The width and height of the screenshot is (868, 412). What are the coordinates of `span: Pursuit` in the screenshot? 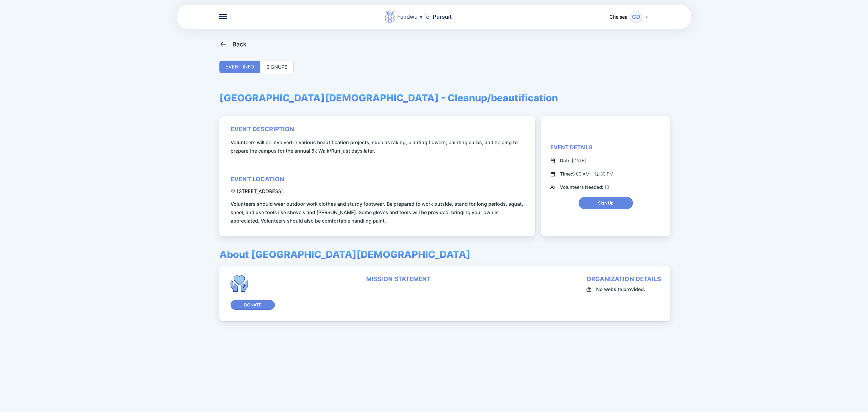 It's located at (442, 17).